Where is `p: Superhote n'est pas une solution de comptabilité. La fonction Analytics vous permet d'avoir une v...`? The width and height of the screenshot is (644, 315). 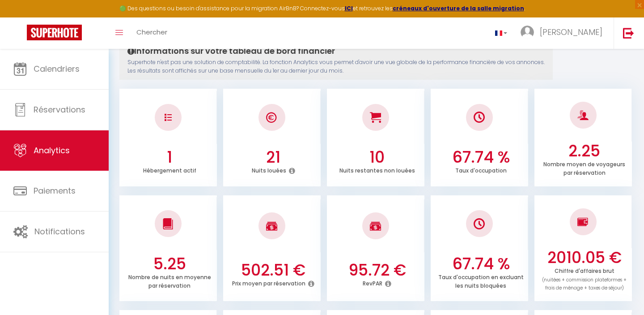
p: Superhote n'est pas une solution de comptabilité. La fonction Analytics vous permet d'avoir une v... is located at coordinates (336, 67).